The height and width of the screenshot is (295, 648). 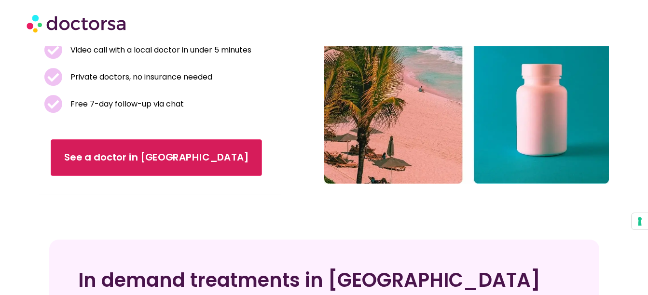 I want to click on span: Free 7-day follow-up via chat, so click(x=126, y=104).